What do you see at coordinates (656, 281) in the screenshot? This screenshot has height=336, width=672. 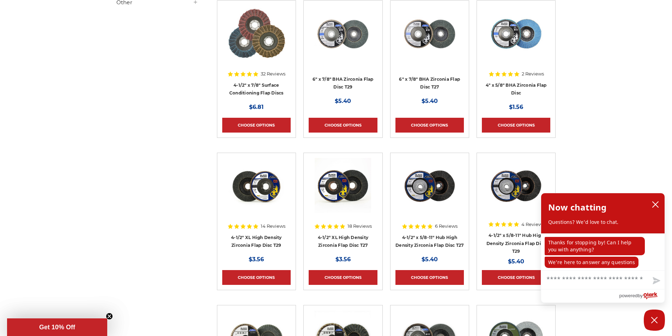 I see `button: Send message` at bounding box center [656, 281].